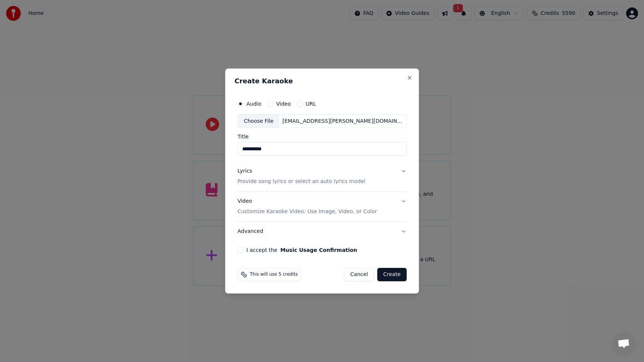 This screenshot has height=362, width=644. Describe the element at coordinates (392, 275) in the screenshot. I see `button: Create` at that location.